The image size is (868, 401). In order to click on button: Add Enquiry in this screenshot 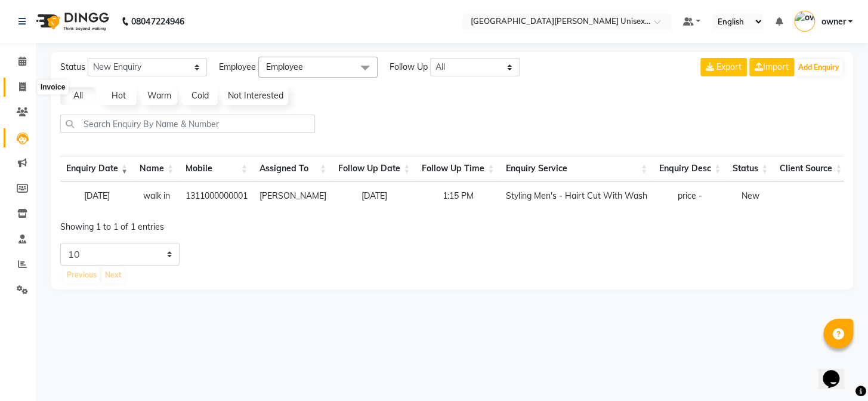, I will do `click(819, 68)`.